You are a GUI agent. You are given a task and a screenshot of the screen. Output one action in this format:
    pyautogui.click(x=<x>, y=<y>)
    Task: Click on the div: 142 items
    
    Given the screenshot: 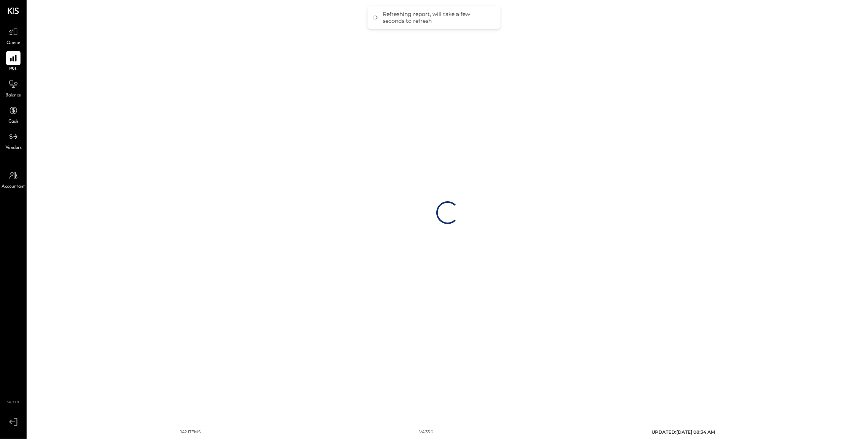 What is the action you would take?
    pyautogui.click(x=191, y=432)
    